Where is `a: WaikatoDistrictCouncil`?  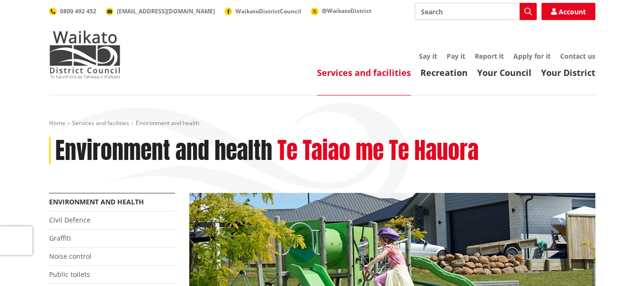
a: WaikatoDistrictCouncil is located at coordinates (262, 11).